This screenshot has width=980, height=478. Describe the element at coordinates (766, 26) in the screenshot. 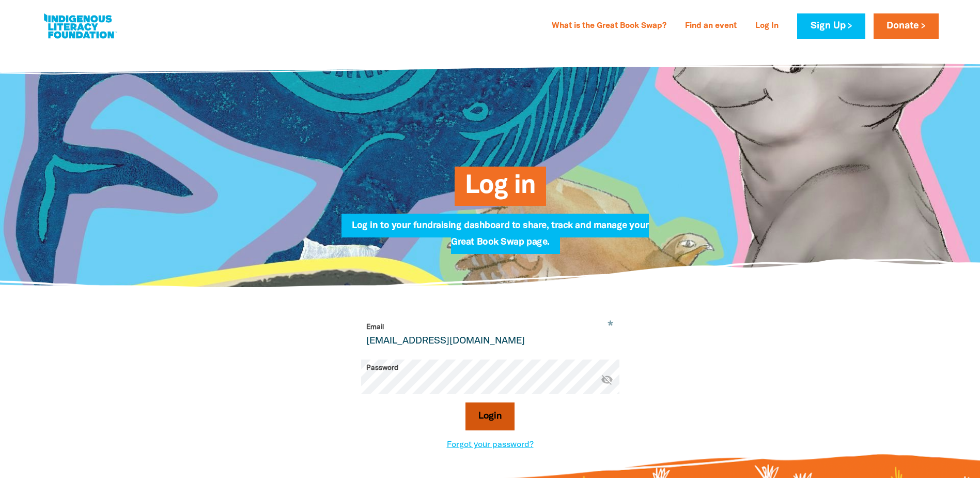

I see `a: Log In` at that location.